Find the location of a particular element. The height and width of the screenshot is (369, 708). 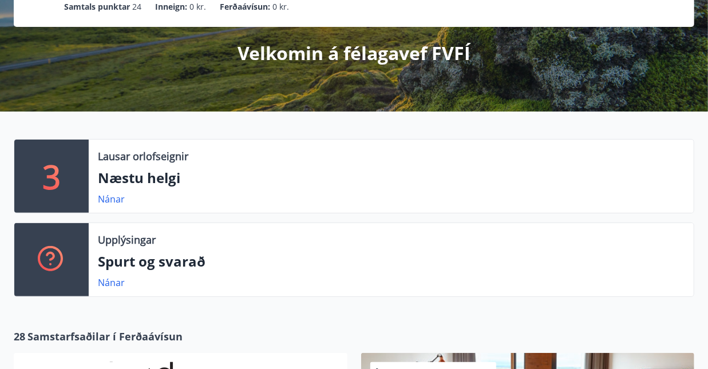

p: Næstu helgi is located at coordinates (391, 178).